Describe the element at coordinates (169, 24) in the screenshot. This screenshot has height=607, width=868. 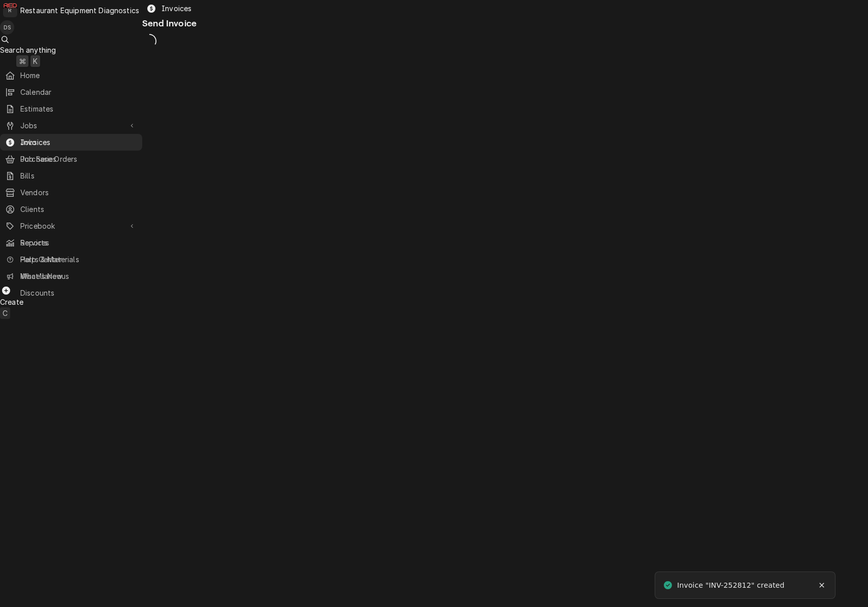
I see `span: Send Invoice` at that location.